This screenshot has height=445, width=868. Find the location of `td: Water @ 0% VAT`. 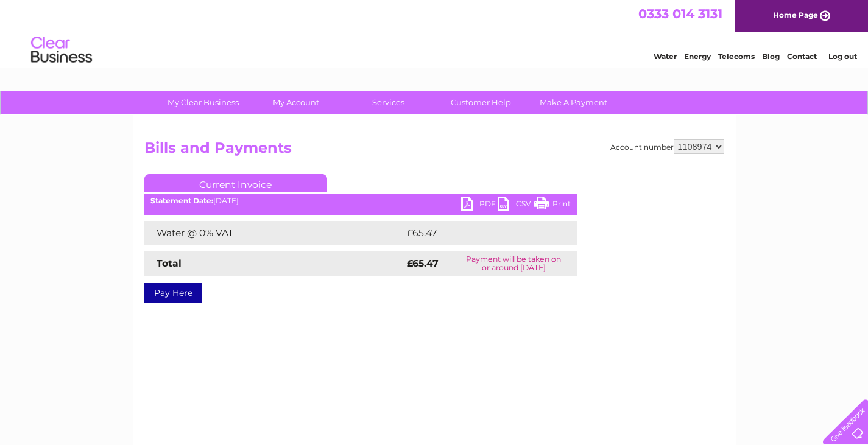

td: Water @ 0% VAT is located at coordinates (274, 233).